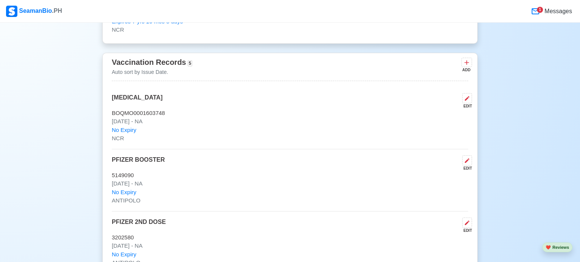 The width and height of the screenshot is (580, 262). What do you see at coordinates (290, 113) in the screenshot?
I see `p: BOQMO0001603748` at bounding box center [290, 113].